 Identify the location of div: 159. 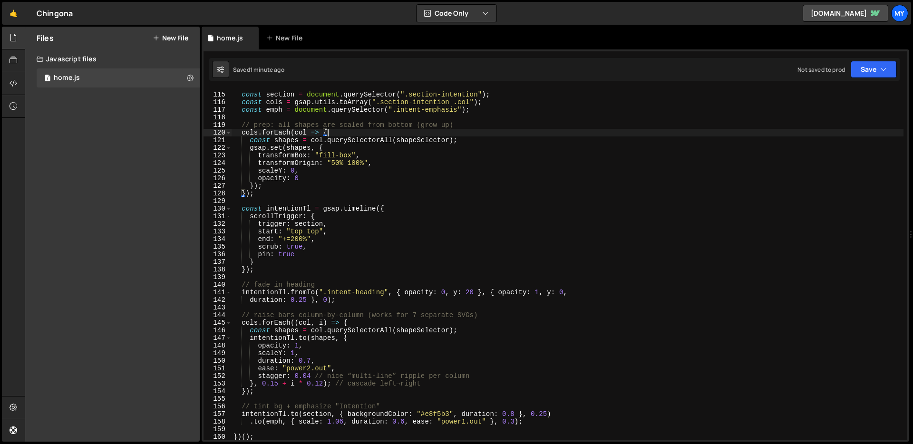
(217, 430).